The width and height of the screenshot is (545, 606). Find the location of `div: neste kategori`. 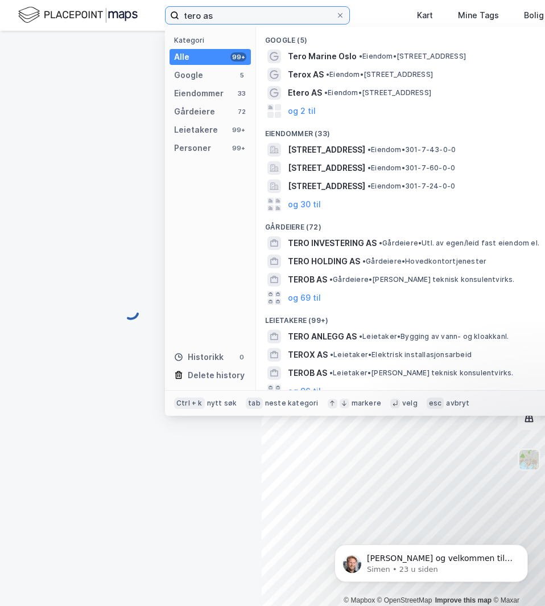

div: neste kategori is located at coordinates (292, 403).